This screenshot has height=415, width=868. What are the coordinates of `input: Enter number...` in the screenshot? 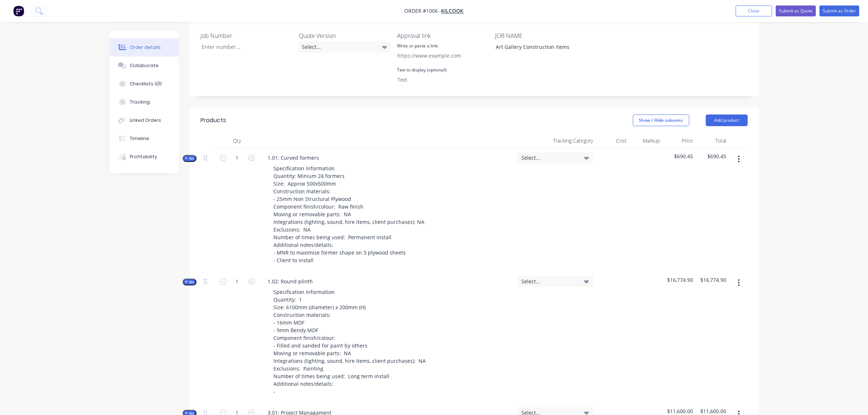 It's located at (243, 47).